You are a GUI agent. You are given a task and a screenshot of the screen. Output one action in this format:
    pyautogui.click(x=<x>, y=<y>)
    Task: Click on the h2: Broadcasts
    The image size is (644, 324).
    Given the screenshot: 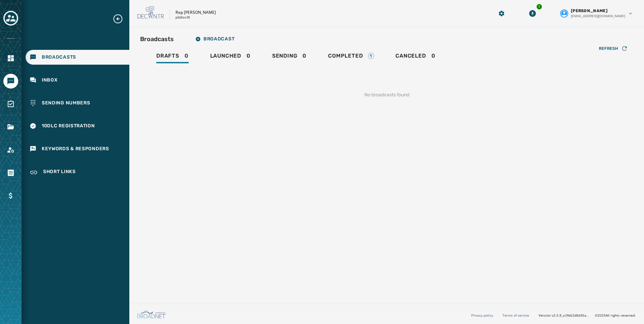 What is the action you would take?
    pyautogui.click(x=157, y=39)
    